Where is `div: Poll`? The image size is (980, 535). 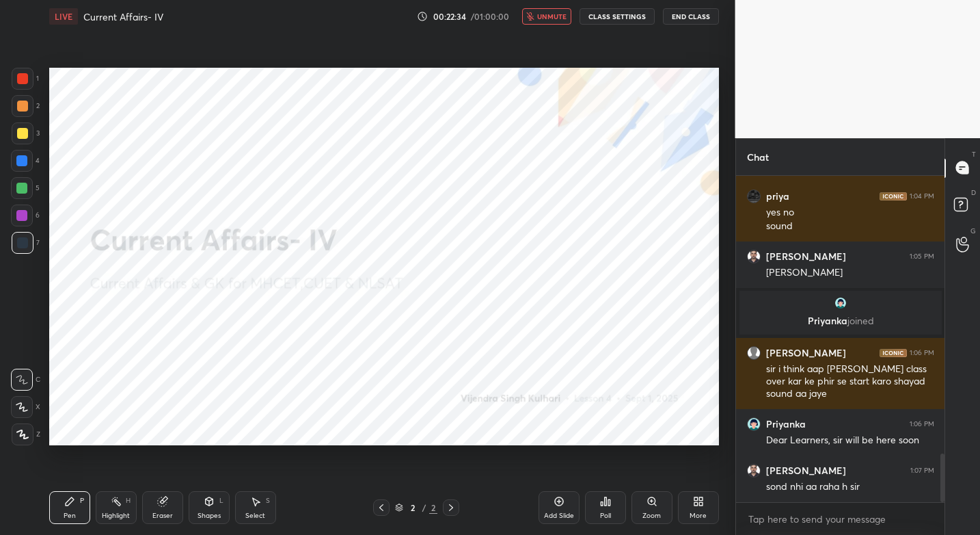
div: Poll is located at coordinates (606, 515).